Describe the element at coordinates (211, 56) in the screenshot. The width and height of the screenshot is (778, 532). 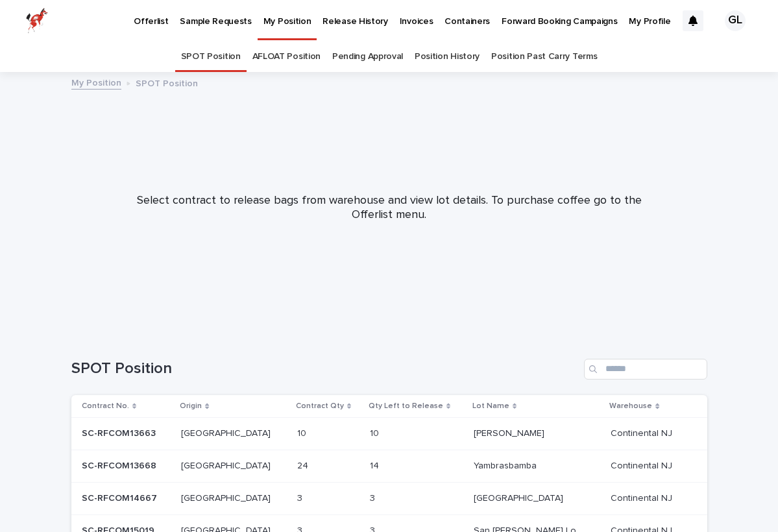
I see `a: SPOT Position` at that location.